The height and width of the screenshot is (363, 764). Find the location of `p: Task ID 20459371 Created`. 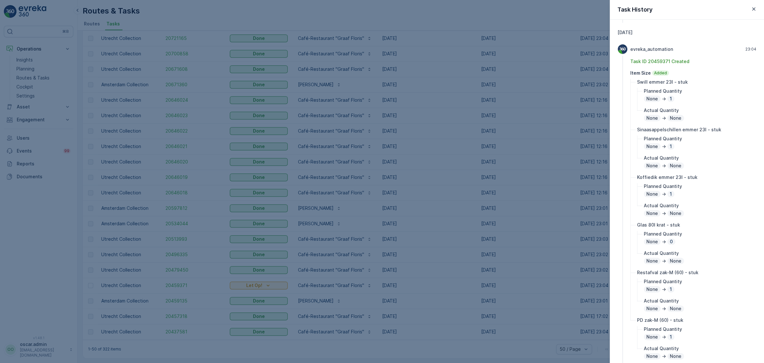

p: Task ID 20459371 Created is located at coordinates (693, 61).